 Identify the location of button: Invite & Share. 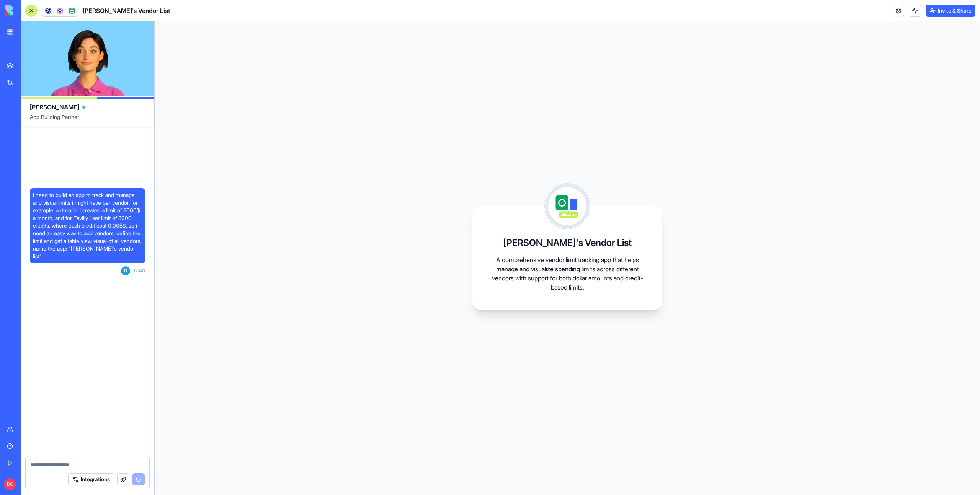
(951, 10).